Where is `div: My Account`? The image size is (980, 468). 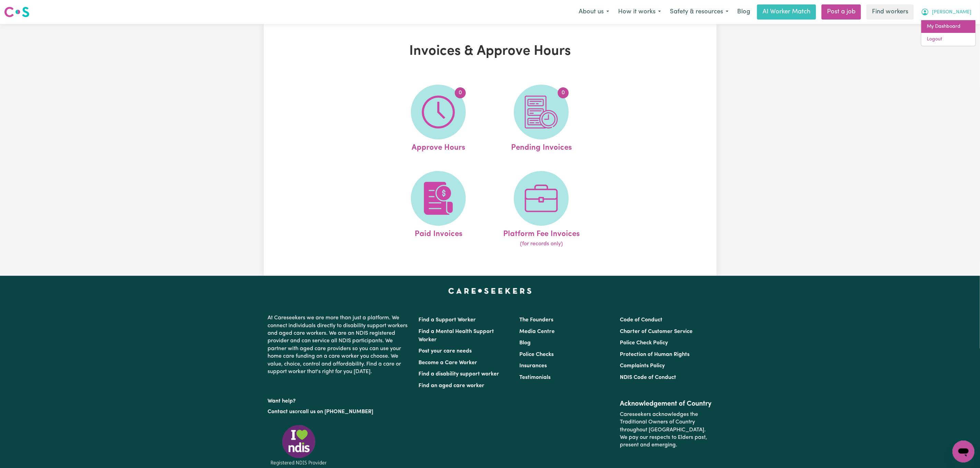 div: My Account is located at coordinates (948, 32).